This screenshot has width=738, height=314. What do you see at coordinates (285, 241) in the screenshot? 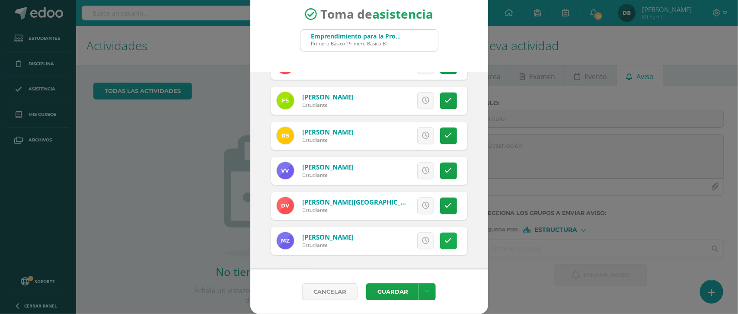
I see `img: ed252f3f7114d6e3ae29dd18bd3c4460.png` at bounding box center [285, 241].